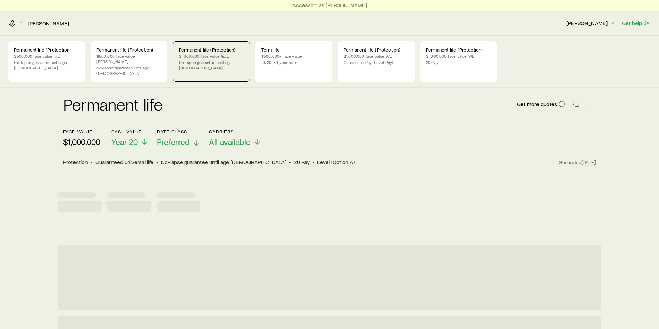 This screenshot has height=329, width=659. What do you see at coordinates (130, 138) in the screenshot?
I see `button: Cash ValueYear 20` at bounding box center [130, 138].